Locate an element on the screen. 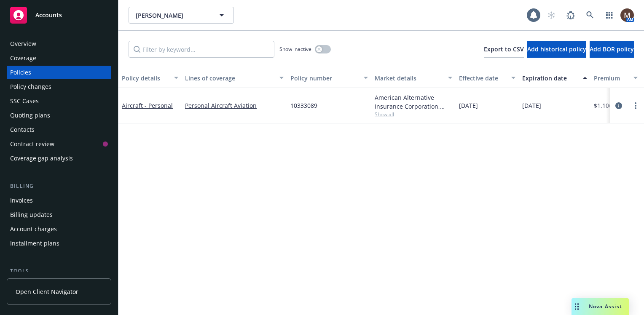 Image resolution: width=644 pixels, height=315 pixels. input: Filter by keyword... is located at coordinates (202, 50).